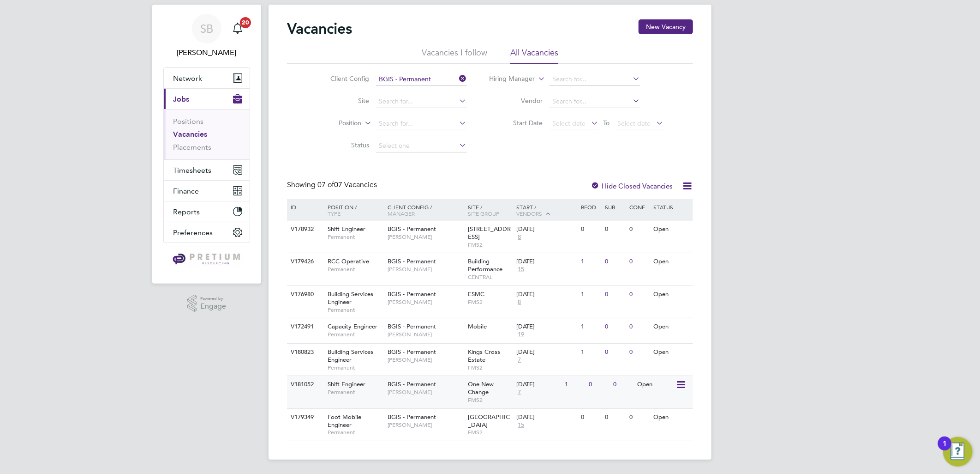 The height and width of the screenshot is (474, 980). What do you see at coordinates (304, 294) in the screenshot?
I see `div: V176980` at bounding box center [304, 294].